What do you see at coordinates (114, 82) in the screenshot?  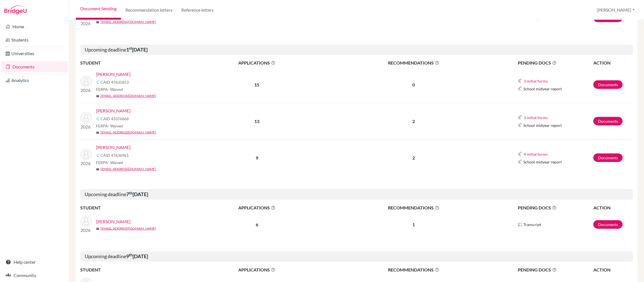 I see `span: CAID 47635853` at bounding box center [114, 82].